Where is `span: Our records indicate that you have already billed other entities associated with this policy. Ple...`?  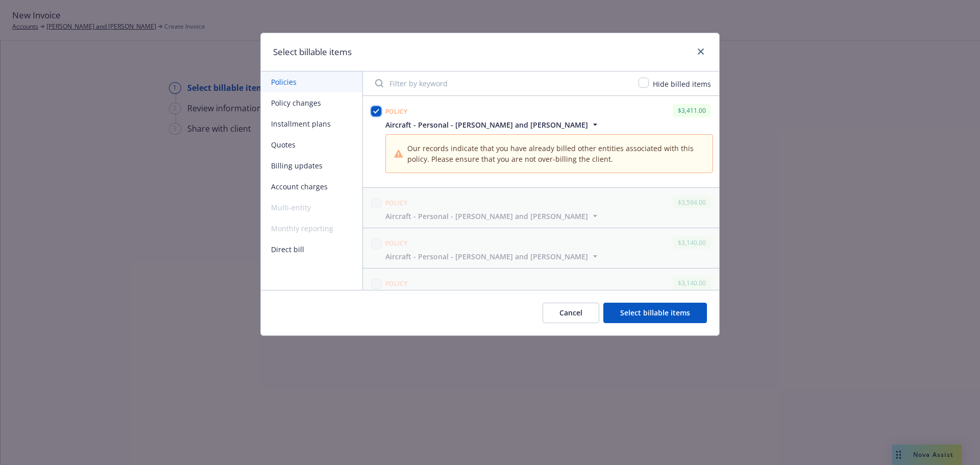 span: Our records indicate that you have already billed other entities associated with this policy. Ple... is located at coordinates (556, 154).